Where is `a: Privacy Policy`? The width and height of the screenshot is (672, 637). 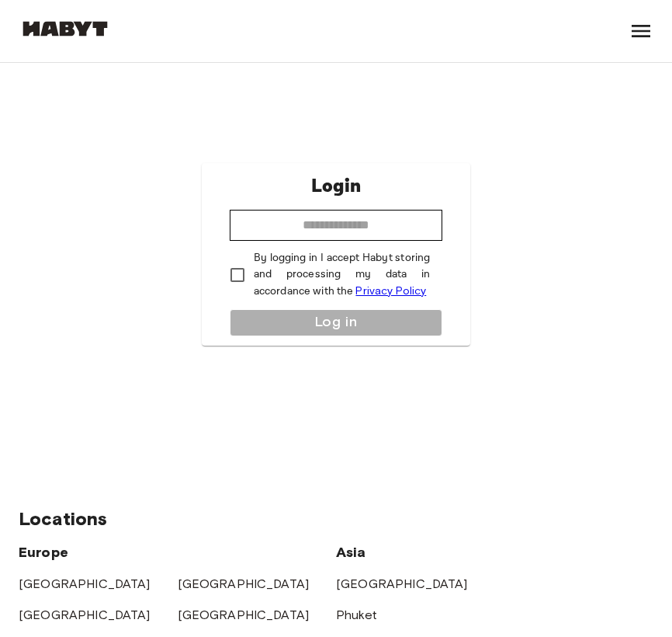 a: Privacy Policy is located at coordinates (390, 291).